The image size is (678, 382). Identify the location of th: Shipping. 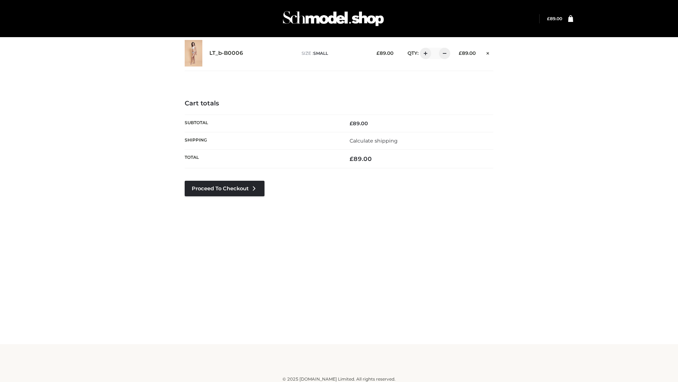
(262, 140).